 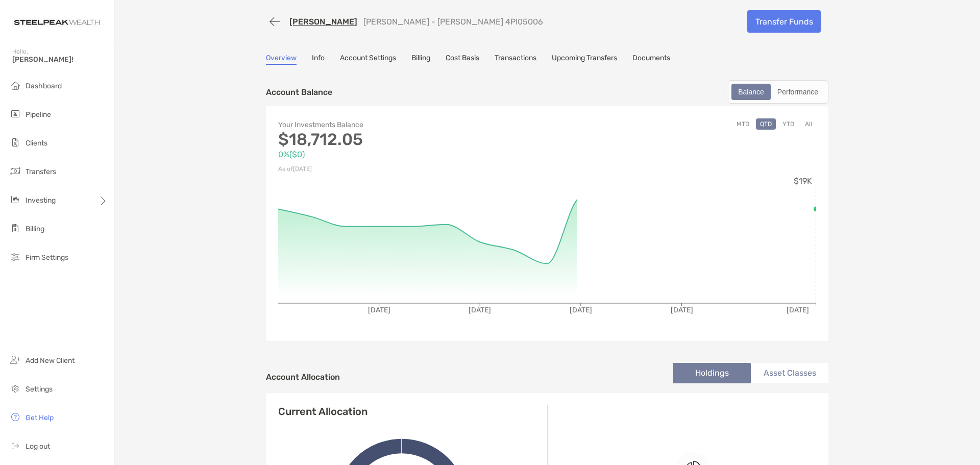 What do you see at coordinates (299, 92) in the screenshot?
I see `p: Account Balance` at bounding box center [299, 92].